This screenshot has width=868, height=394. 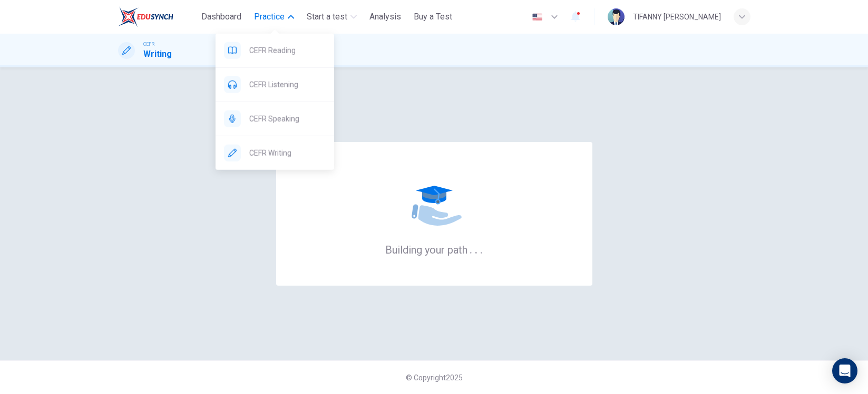 What do you see at coordinates (433, 17) in the screenshot?
I see `button: Buy a Test` at bounding box center [433, 17].